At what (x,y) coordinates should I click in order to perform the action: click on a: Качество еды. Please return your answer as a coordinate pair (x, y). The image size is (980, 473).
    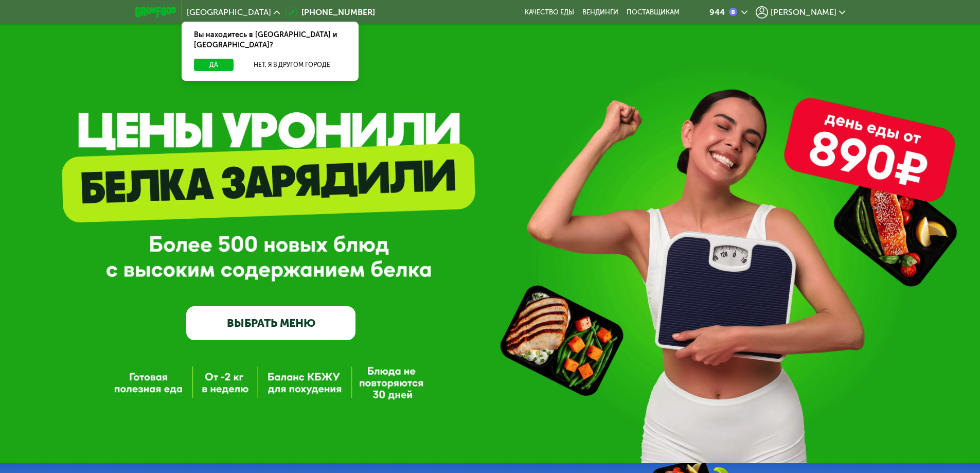
    Looking at the image, I should click on (549, 12).